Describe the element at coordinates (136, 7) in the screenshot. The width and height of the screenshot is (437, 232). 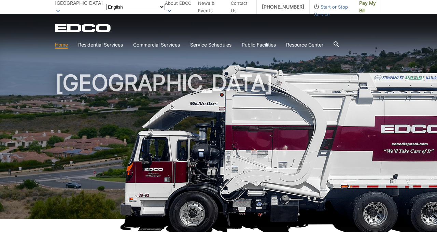
I see `select: Select a language` at that location.